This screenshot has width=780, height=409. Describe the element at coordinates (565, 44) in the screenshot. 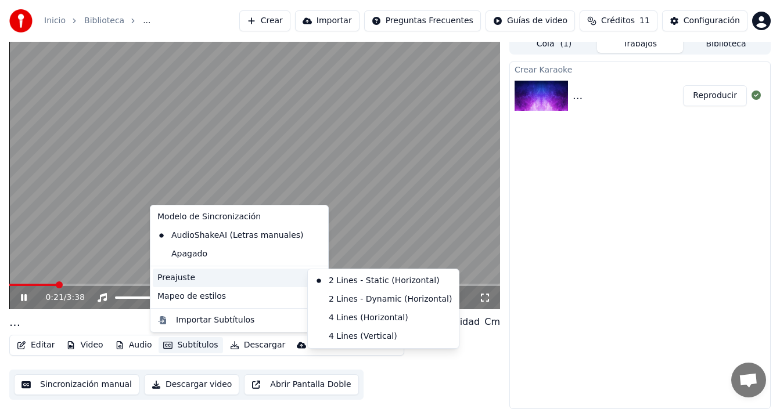

I see `span: ( 1 )` at that location.